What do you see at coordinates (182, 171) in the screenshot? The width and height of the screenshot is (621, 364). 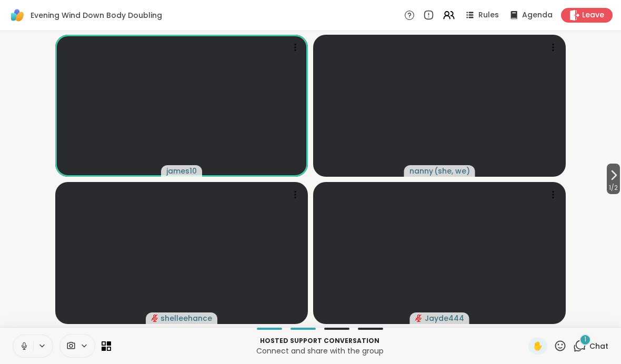 I see `span: james10` at bounding box center [182, 171].